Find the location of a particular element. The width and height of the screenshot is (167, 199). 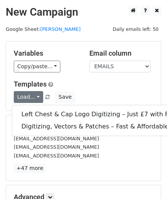

a: Daily emails left: 50 is located at coordinates (136, 29).